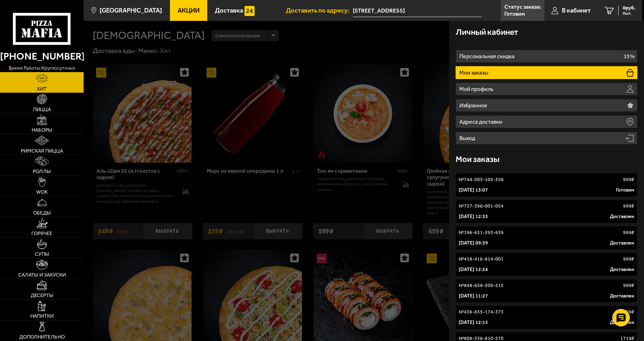 The width and height of the screenshot is (644, 341). Describe the element at coordinates (523, 7) in the screenshot. I see `p: Статус заказа:` at that location.